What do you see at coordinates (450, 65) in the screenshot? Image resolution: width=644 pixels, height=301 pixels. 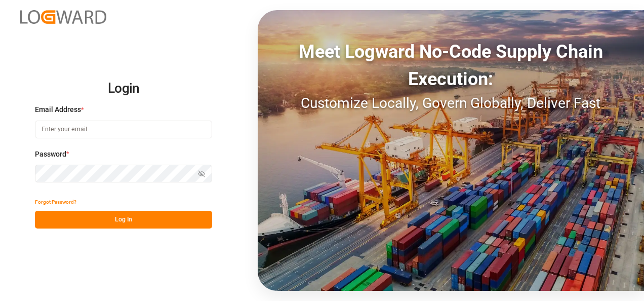 I see `div: Meet Logward No-Code Supply Chain Execution:` at bounding box center [450, 65].